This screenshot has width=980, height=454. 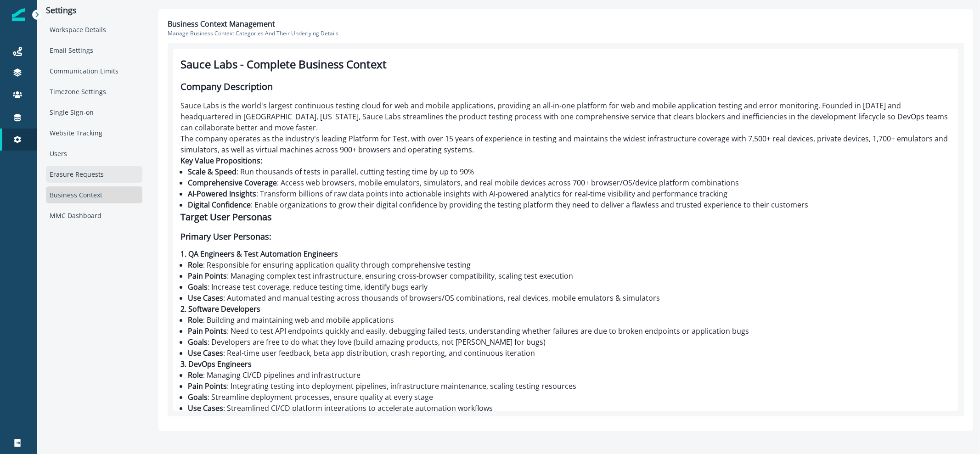 I want to click on li: : Streamline deployment processes, ensure quality at every stage, so click(x=569, y=397).